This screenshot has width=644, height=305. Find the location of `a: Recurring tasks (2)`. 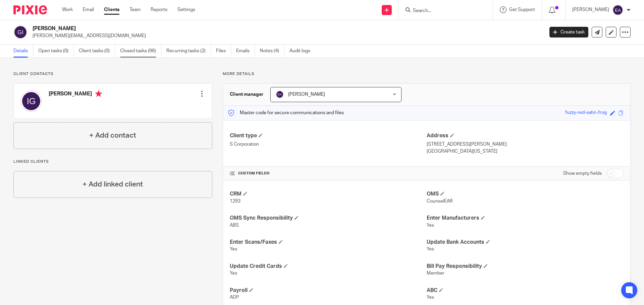

a: Recurring tasks (2) is located at coordinates (189, 51).